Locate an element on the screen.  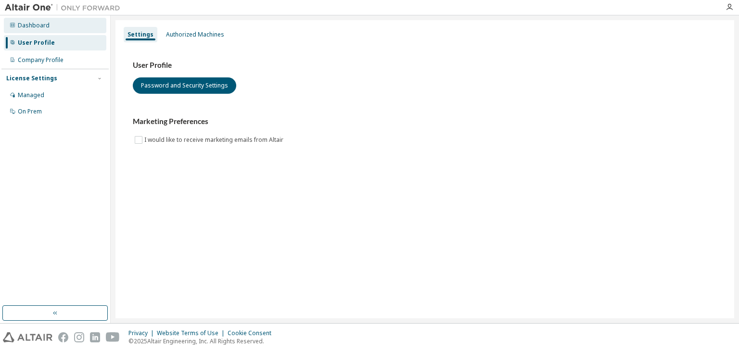
div: Website Terms of Use is located at coordinates (192, 333).